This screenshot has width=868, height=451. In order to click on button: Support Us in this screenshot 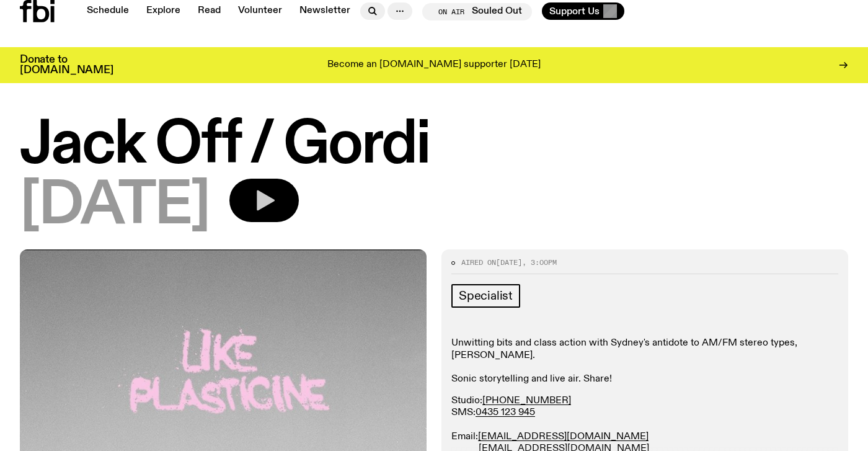, I will do `click(583, 11)`.